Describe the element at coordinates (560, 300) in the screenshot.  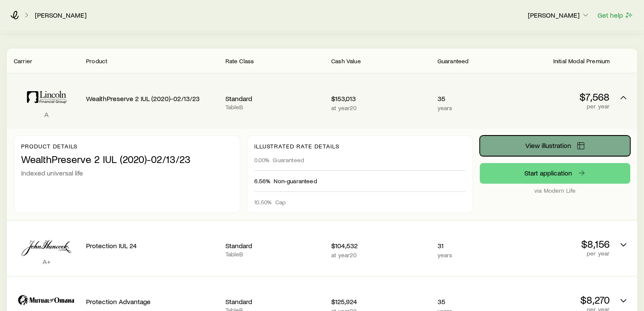
I see `p: $8,270` at that location.